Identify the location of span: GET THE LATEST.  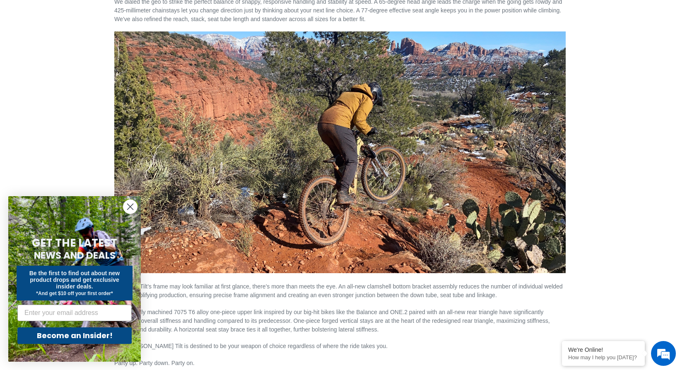
(75, 243).